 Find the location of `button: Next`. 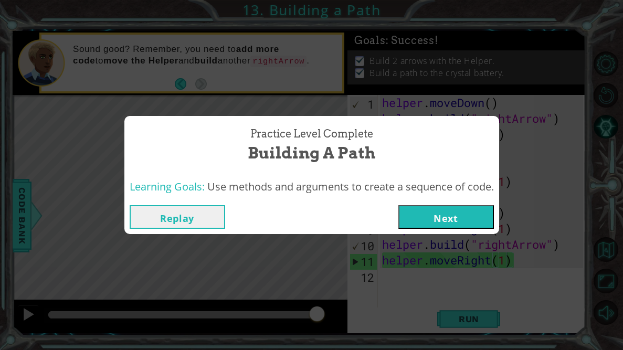

button: Next is located at coordinates (446, 217).